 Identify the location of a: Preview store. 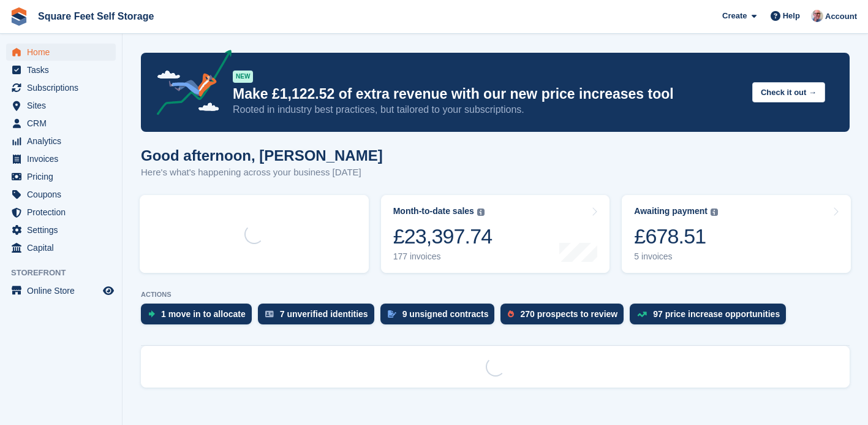
(108, 291).